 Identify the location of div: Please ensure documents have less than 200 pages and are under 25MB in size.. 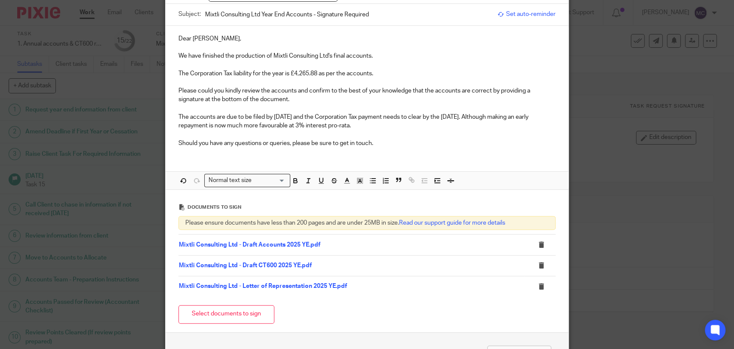
(367, 223).